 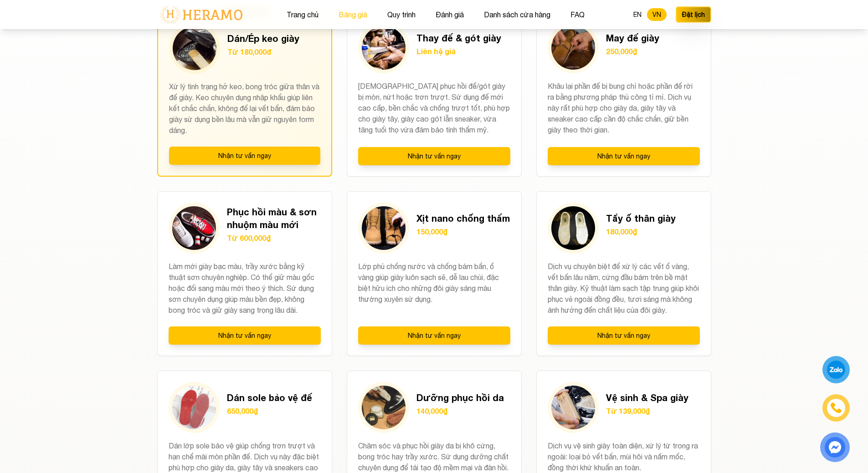 What do you see at coordinates (401, 15) in the screenshot?
I see `button: Quy trình` at bounding box center [401, 15].